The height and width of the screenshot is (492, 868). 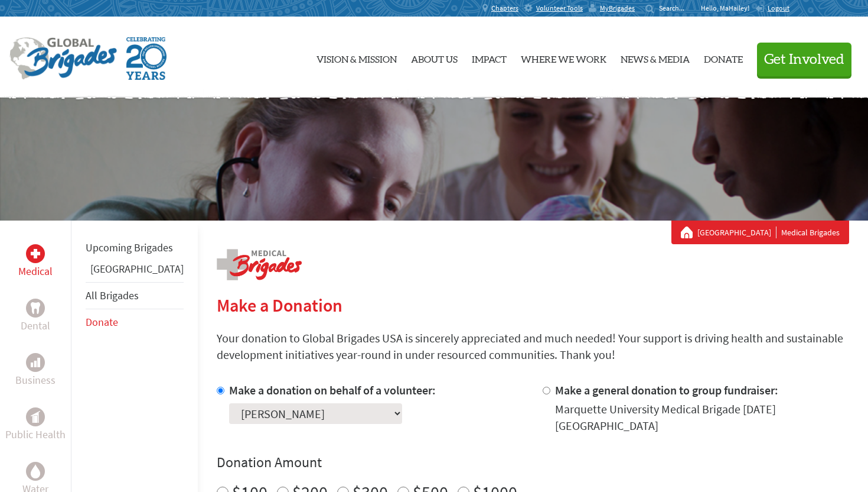 I want to click on a: News & Media, so click(x=655, y=57).